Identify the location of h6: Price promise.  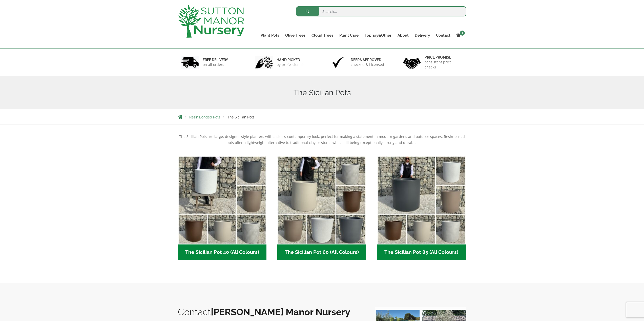
(444, 57).